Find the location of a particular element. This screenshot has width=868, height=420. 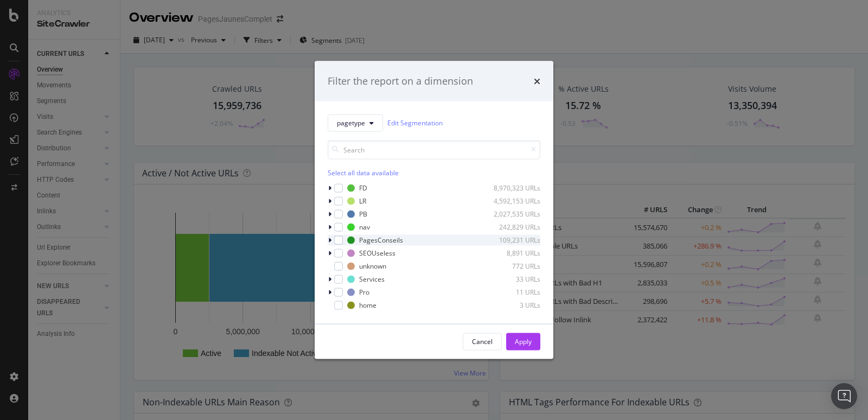

a: Edit Segmentation is located at coordinates (415, 123).